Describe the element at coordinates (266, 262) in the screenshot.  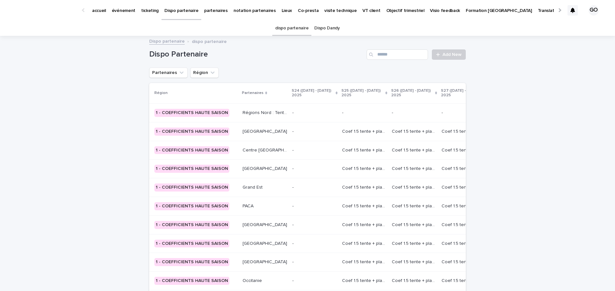
I see `p: Nouvelle Aquitaine` at that location.